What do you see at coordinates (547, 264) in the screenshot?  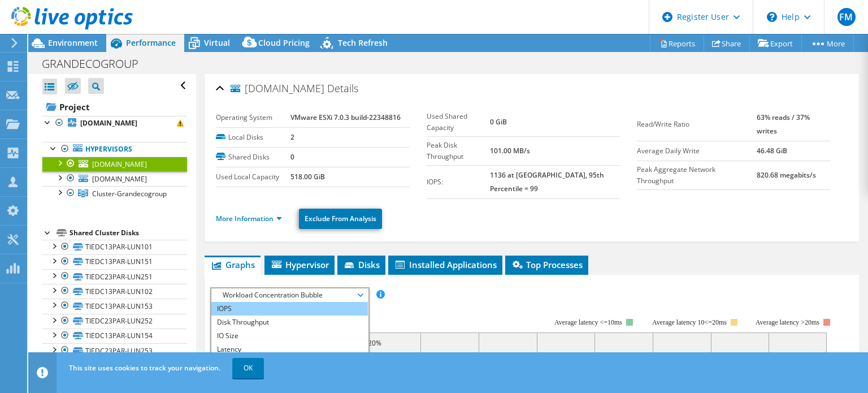 I see `span: Top Processes` at bounding box center [547, 264].